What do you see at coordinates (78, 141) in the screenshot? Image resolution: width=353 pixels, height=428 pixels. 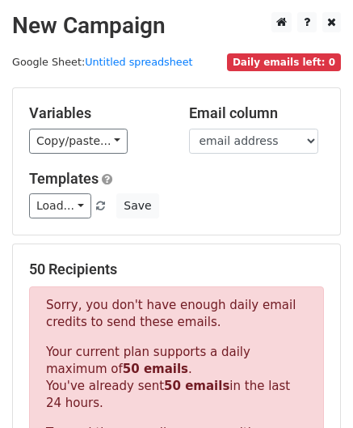 I see `a: Copy/paste...` at bounding box center [78, 141].